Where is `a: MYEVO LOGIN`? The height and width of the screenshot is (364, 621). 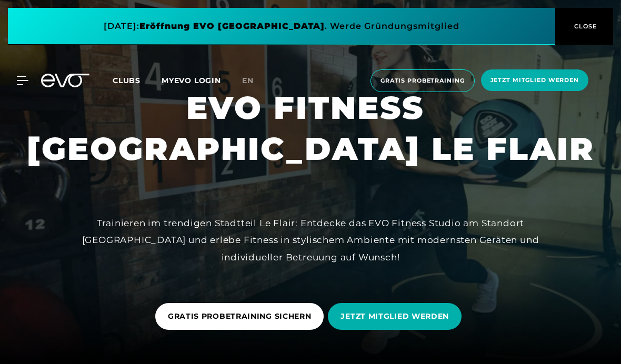 a: MYEVO LOGIN is located at coordinates (191, 80).